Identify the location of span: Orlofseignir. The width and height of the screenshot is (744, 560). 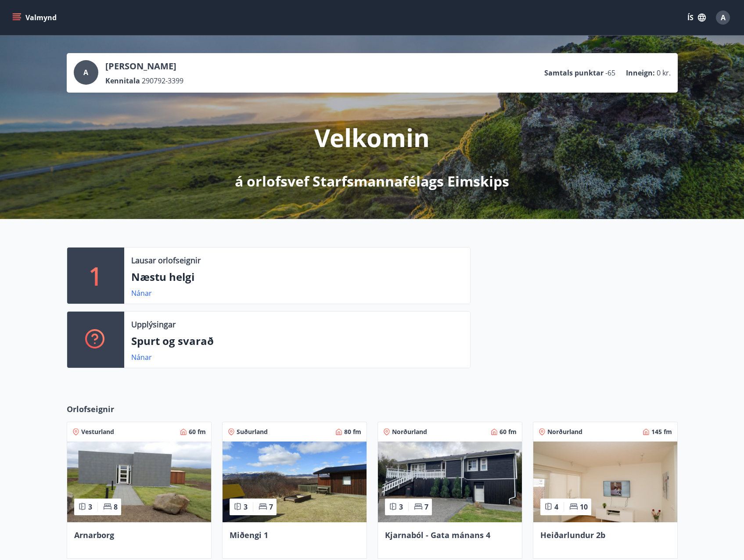
(90, 409).